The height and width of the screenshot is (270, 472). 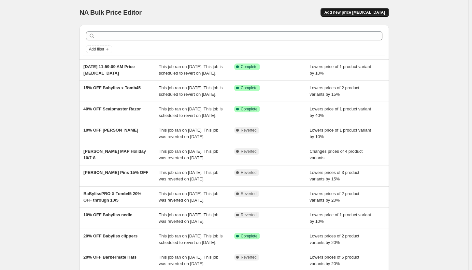 I want to click on span: 20% OFF Babyliss clippers, so click(x=110, y=236).